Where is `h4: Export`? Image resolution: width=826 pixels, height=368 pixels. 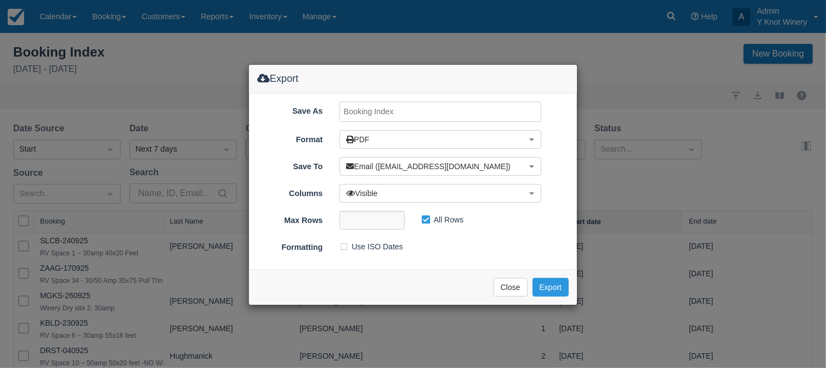 h4: Export is located at coordinates (413, 78).